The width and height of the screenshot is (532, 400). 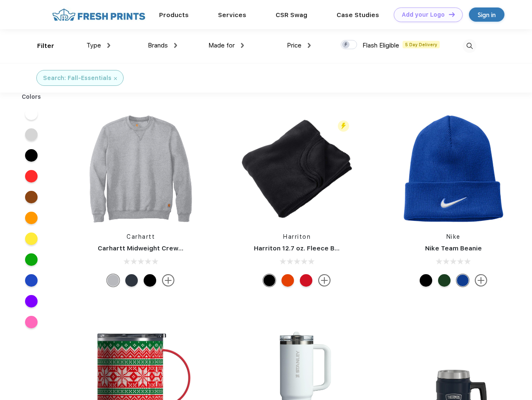 I want to click on div: New Navy, so click(x=132, y=281).